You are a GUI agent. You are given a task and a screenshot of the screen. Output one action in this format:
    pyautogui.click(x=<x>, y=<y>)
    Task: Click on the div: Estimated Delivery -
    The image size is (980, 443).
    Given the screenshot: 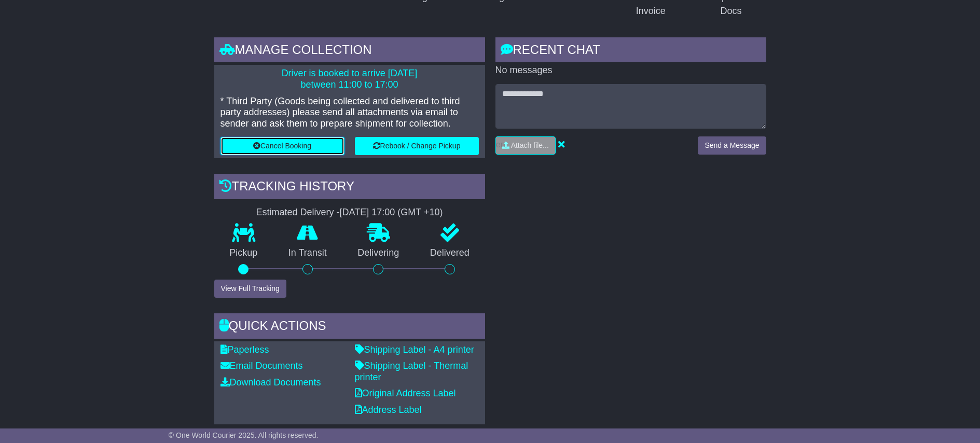 What is the action you would take?
    pyautogui.click(x=350, y=212)
    